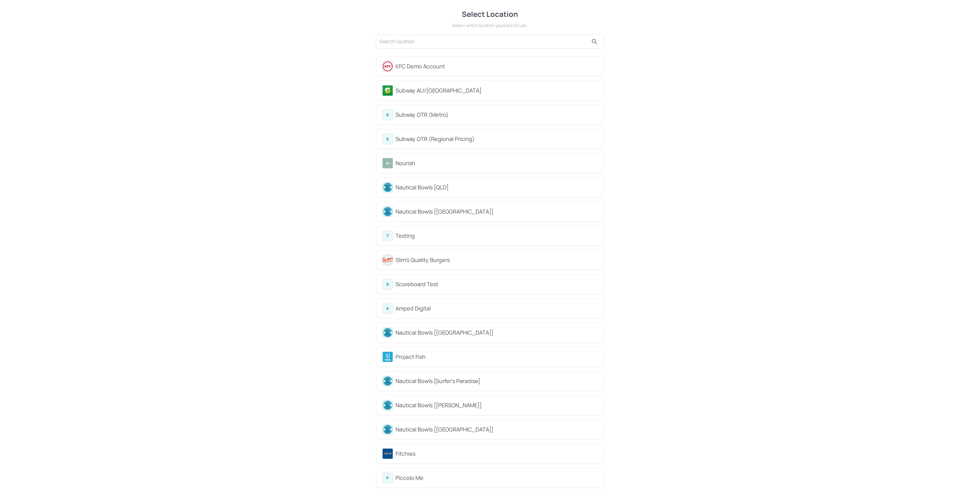 The height and width of the screenshot is (490, 980). What do you see at coordinates (490, 15) in the screenshot?
I see `div: Select Location` at bounding box center [490, 15].